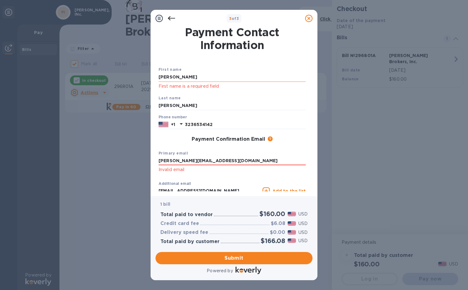 This screenshot has height=290, width=468. Describe the element at coordinates (234, 258) in the screenshot. I see `span: Submit` at that location.